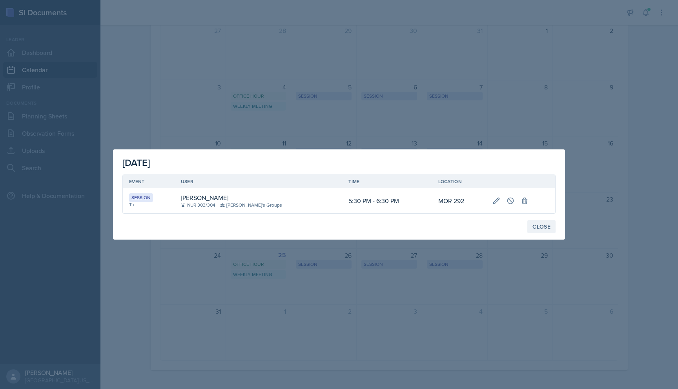 This screenshot has height=389, width=678. What do you see at coordinates (459, 201) in the screenshot?
I see `td: MOR 292` at bounding box center [459, 201].